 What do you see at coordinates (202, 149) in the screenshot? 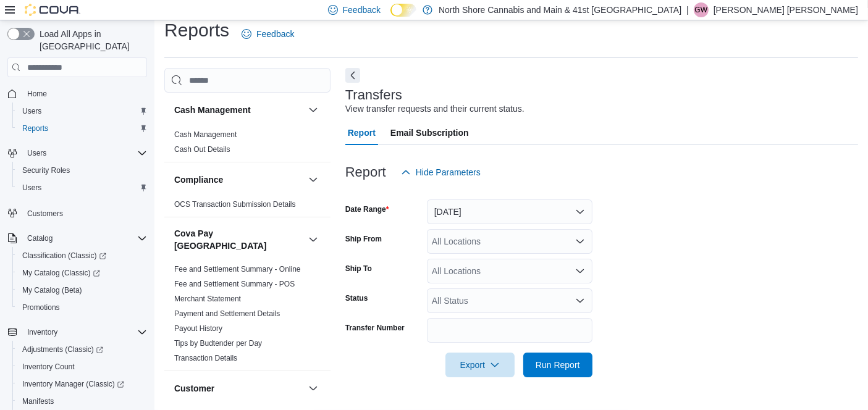
I see `span: Cash Out Details` at bounding box center [202, 149].